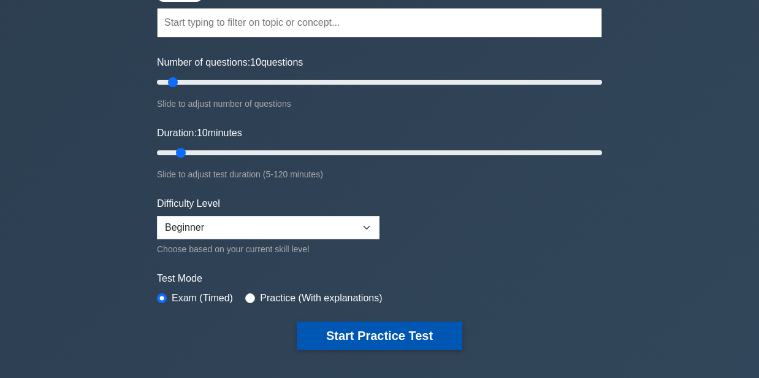 The height and width of the screenshot is (378, 759). I want to click on div: Slide to adjust number of questions, so click(379, 104).